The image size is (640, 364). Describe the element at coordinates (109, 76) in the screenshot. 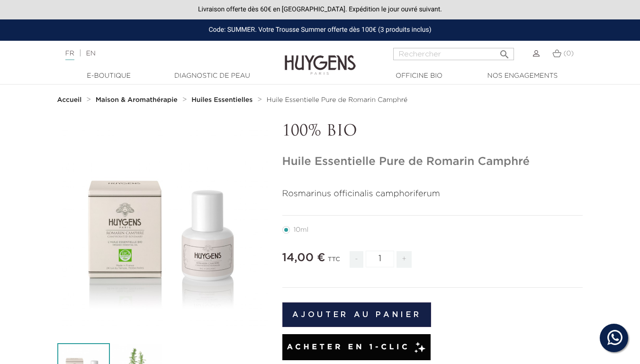

I see `a: E-Boutique` at that location.